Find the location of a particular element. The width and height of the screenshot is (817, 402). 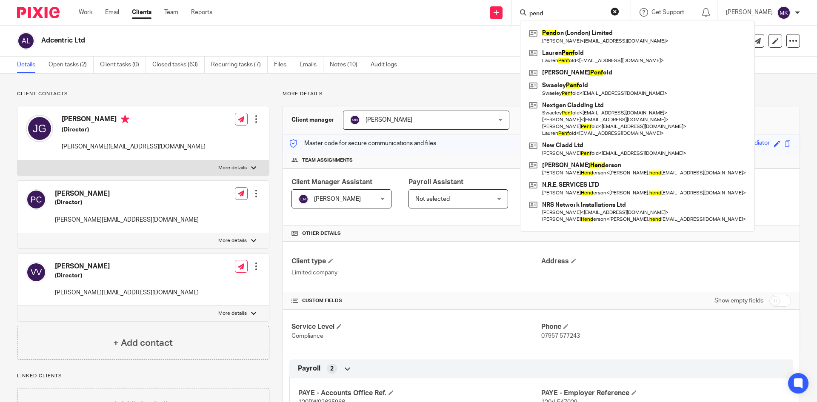

label: Show empty fields is located at coordinates (739, 301).